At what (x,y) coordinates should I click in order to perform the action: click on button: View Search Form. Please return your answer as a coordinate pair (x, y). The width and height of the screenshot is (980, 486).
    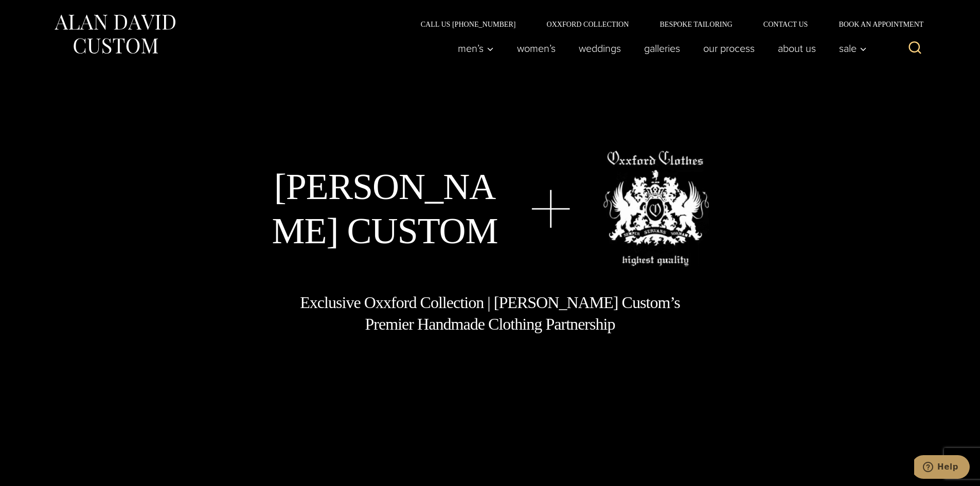
    Looking at the image, I should click on (915, 48).